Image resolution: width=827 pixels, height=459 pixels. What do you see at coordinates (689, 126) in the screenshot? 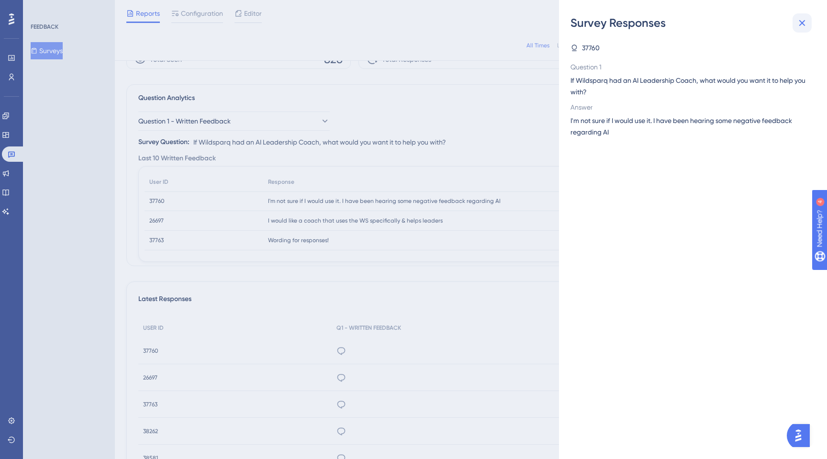
I see `span: I'm not sure if I would use it. I have been hearing some negative feedback regarding AI` at bounding box center [689, 126].